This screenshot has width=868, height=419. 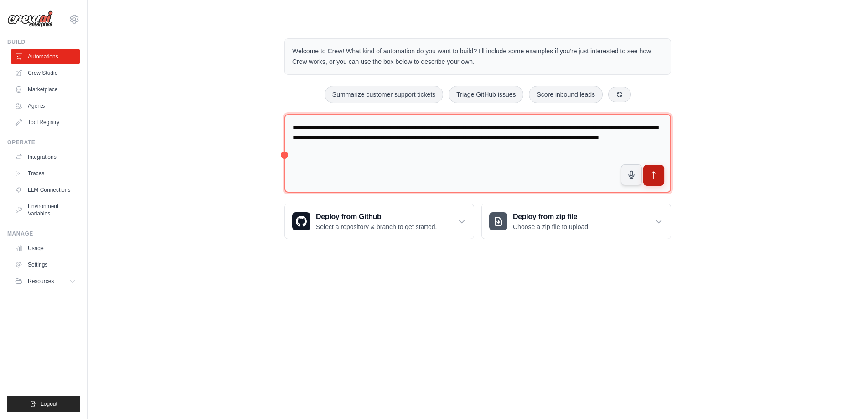 What do you see at coordinates (45, 210) in the screenshot?
I see `a: Environment Variables` at bounding box center [45, 210].